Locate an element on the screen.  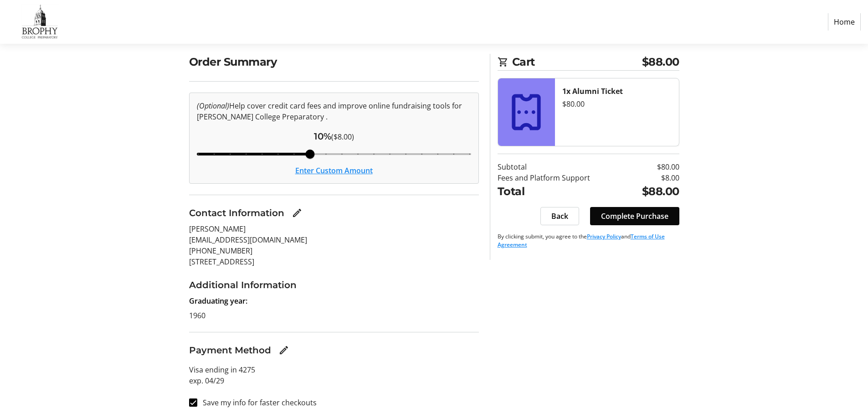
td: $80.00 is located at coordinates (653, 167).